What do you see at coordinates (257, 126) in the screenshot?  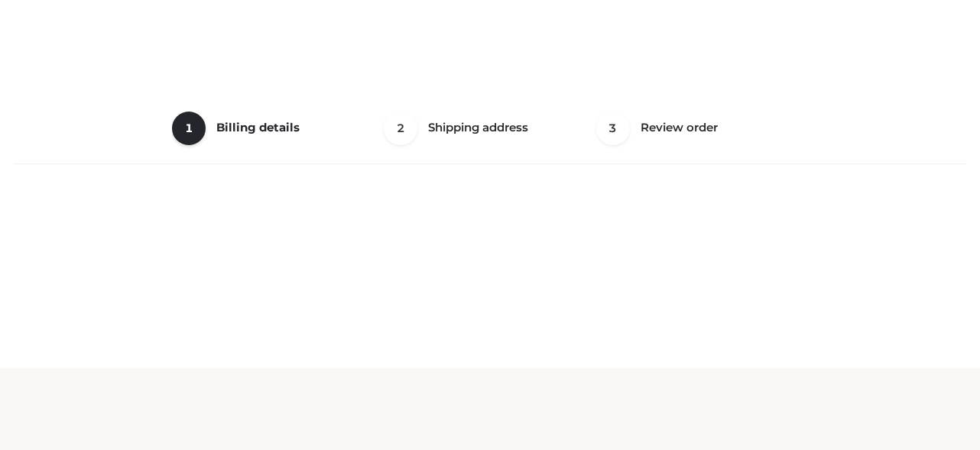 I see `span: Billing details` at bounding box center [257, 126].